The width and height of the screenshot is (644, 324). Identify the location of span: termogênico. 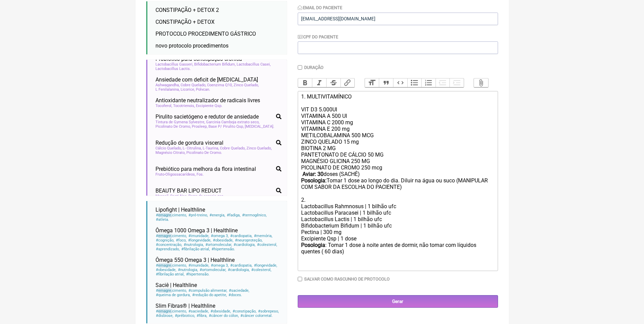
(254, 215).